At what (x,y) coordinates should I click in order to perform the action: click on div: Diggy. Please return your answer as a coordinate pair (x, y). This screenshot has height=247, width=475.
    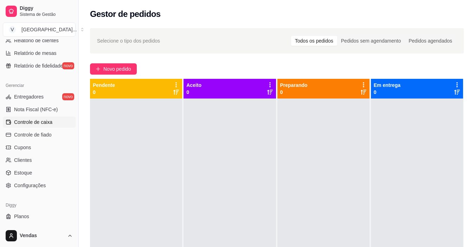
    Looking at the image, I should click on (39, 205).